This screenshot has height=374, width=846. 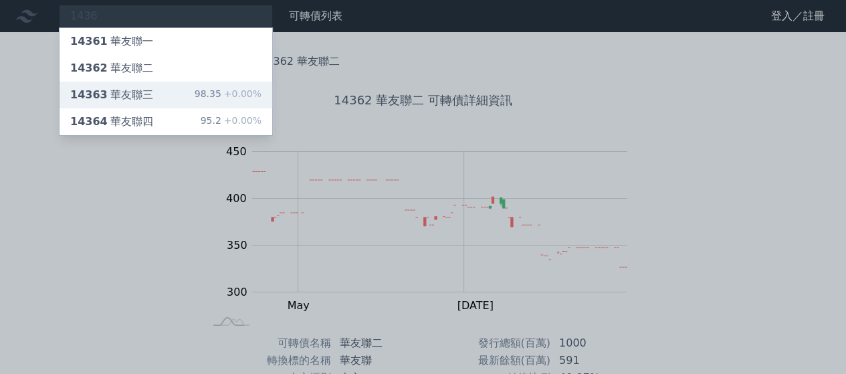 I want to click on span: 14364, so click(x=89, y=121).